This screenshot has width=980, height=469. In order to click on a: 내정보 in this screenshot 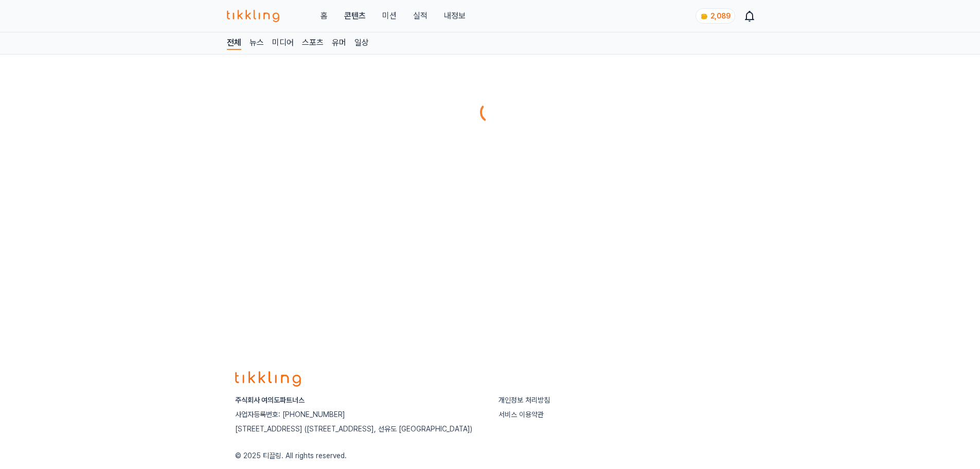, I will do `click(455, 16)`.